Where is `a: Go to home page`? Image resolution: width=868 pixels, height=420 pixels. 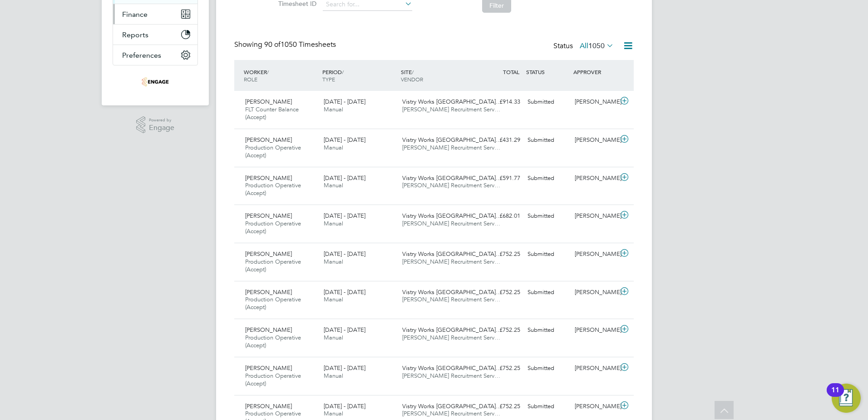 a: Go to home page is located at coordinates (155, 82).